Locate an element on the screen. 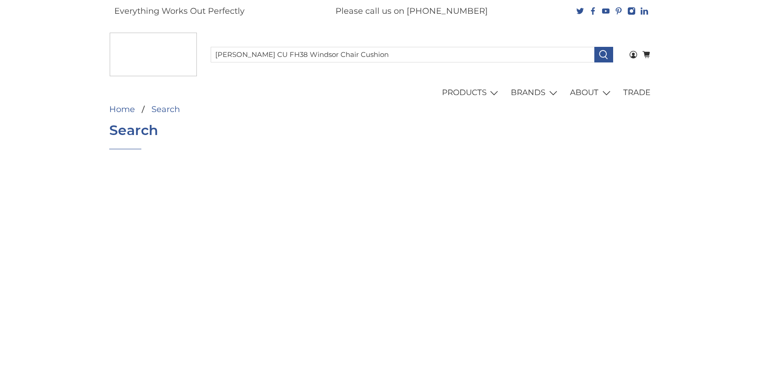 This screenshot has width=760, height=372. nav: breadcrumbs is located at coordinates (380, 109).